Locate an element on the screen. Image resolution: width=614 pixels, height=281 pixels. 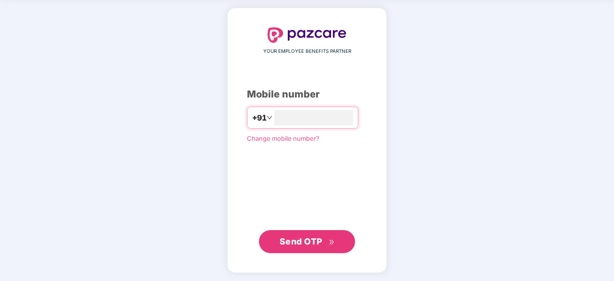
div: Mobile number is located at coordinates (307, 94).